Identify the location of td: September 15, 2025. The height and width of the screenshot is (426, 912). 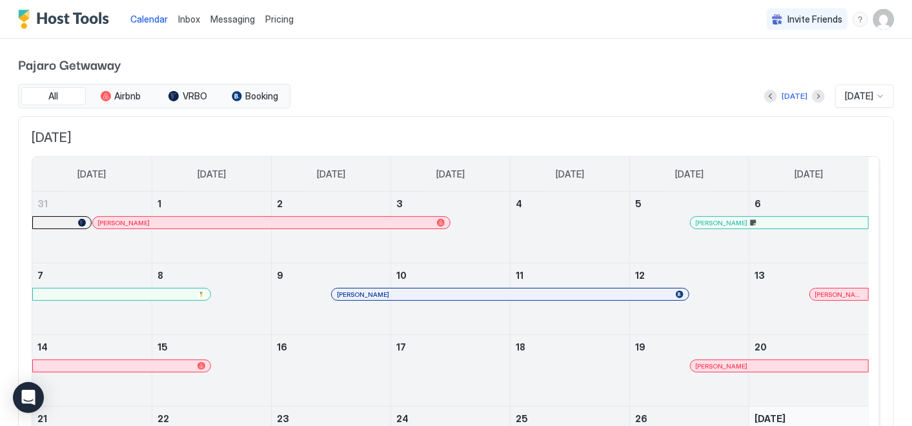
(211, 370).